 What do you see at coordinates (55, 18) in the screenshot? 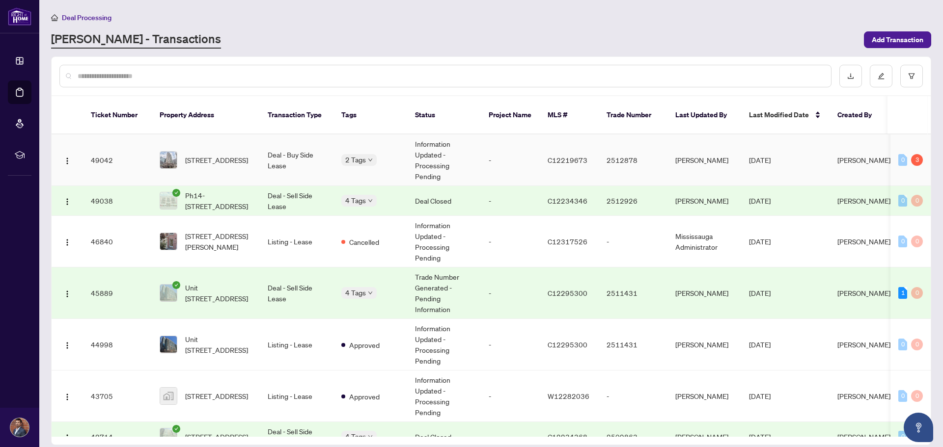
I see `span: home` at bounding box center [55, 18].